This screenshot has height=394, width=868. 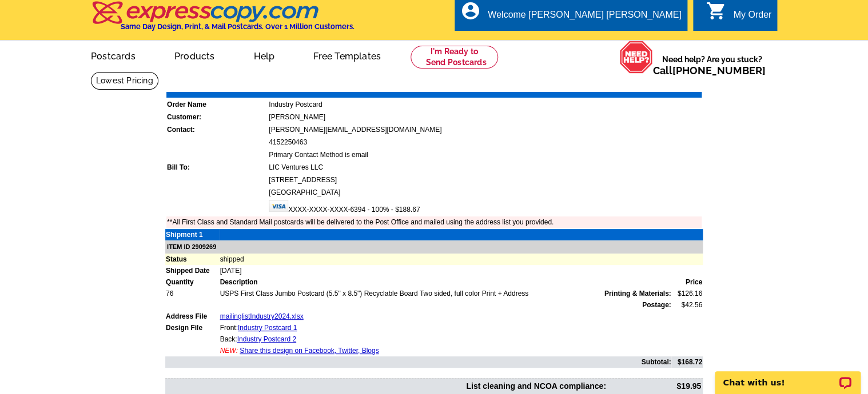 What do you see at coordinates (687, 294) in the screenshot?
I see `td: $126.16` at bounding box center [687, 294].